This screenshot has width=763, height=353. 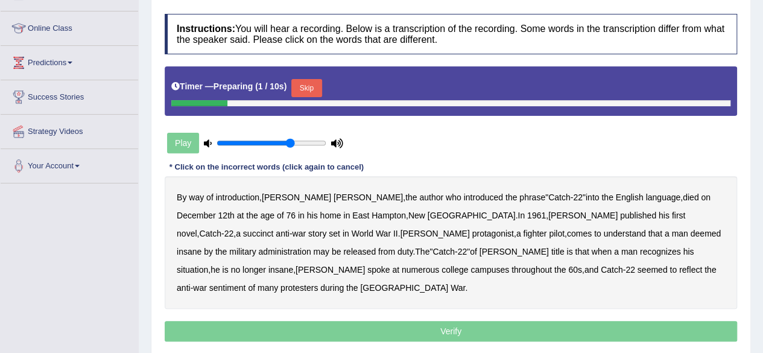 I want to click on b: no, so click(x=236, y=270).